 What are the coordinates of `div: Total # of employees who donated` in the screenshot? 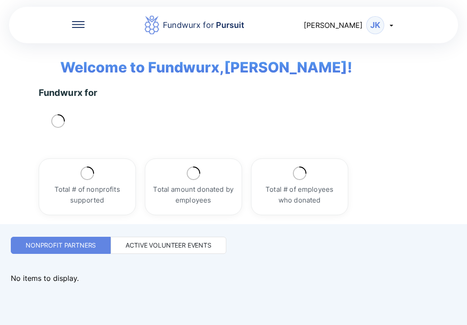 It's located at (300, 195).